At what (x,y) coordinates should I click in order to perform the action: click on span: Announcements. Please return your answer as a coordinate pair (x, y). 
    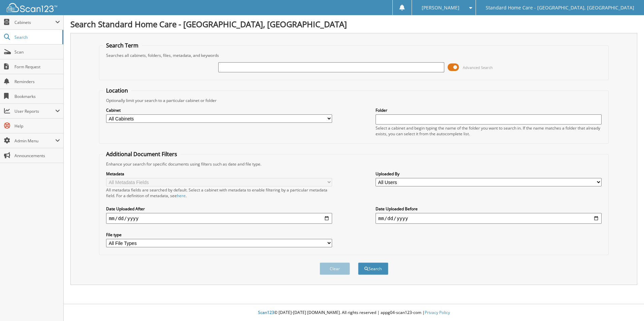
    Looking at the image, I should click on (37, 155).